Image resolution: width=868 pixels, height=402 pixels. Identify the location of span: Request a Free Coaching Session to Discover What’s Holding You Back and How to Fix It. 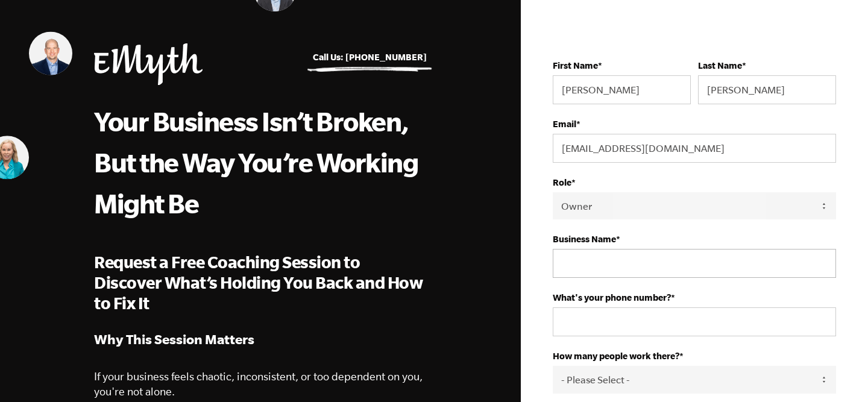
(258, 282).